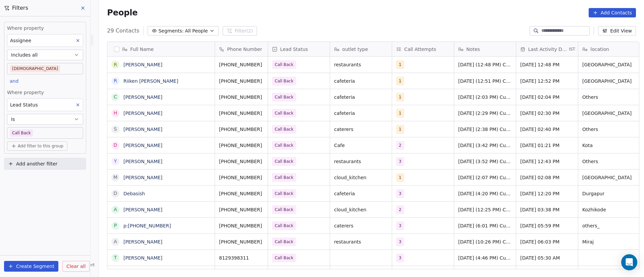 The image size is (644, 277). Describe the element at coordinates (122, 13) in the screenshot. I see `span: People` at that location.